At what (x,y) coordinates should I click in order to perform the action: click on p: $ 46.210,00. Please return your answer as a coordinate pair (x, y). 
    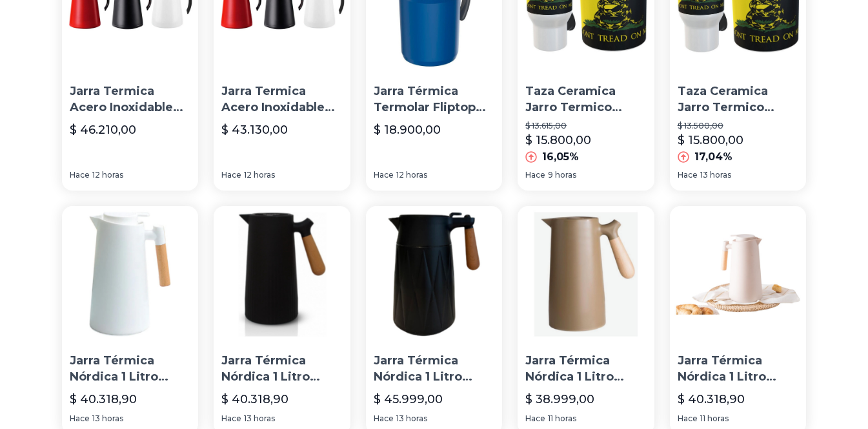
    Looking at the image, I should click on (102, 130).